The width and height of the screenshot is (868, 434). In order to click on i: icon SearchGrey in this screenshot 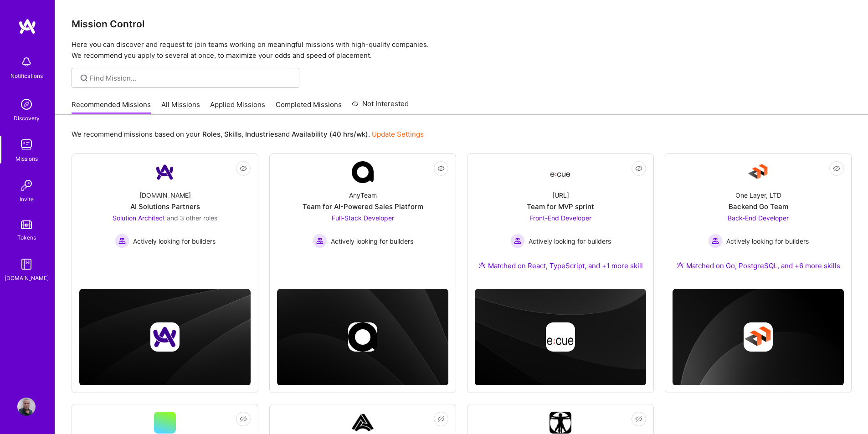, I will do `click(84, 78)`.